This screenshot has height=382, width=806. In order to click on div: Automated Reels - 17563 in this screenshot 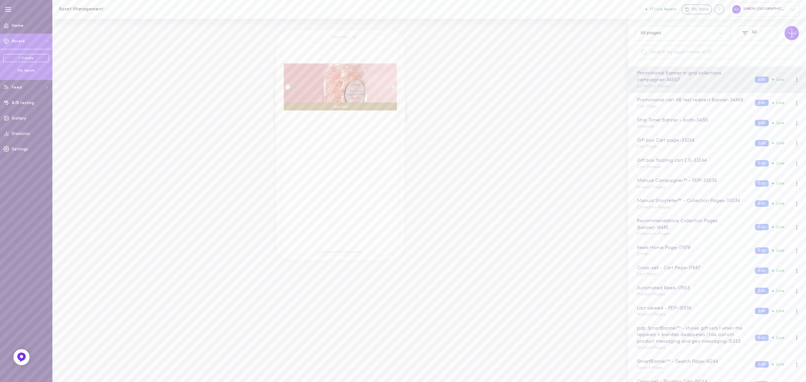, I will do `click(692, 289)`.